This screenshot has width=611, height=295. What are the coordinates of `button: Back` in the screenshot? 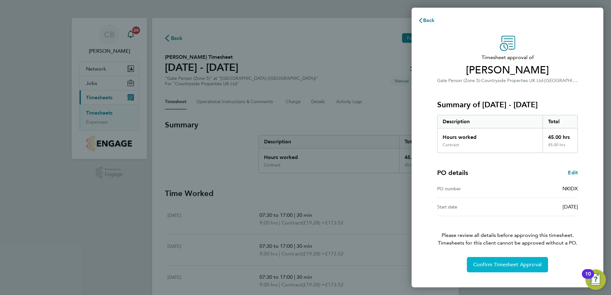 It's located at (427, 20).